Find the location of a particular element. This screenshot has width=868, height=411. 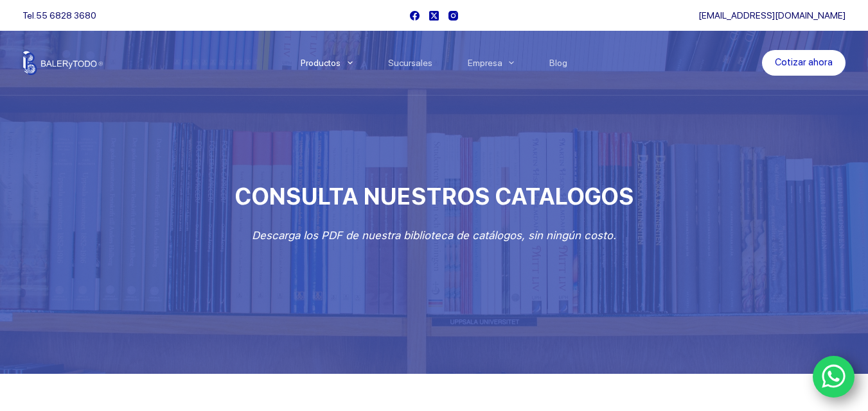

em: Descarga los PDF de nuestra biblioteca de catálogos, sin ningún costo. is located at coordinates (434, 235).